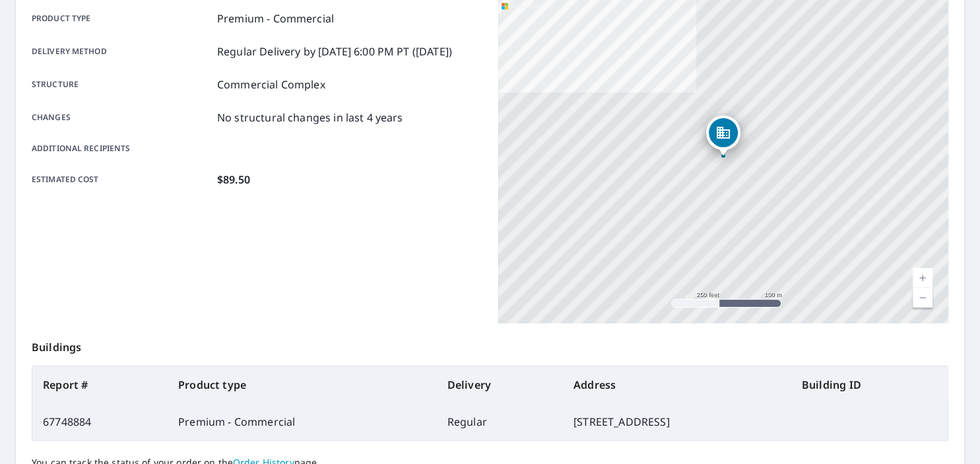 The image size is (980, 464). Describe the element at coordinates (122, 52) in the screenshot. I see `p: Delivery method` at that location.